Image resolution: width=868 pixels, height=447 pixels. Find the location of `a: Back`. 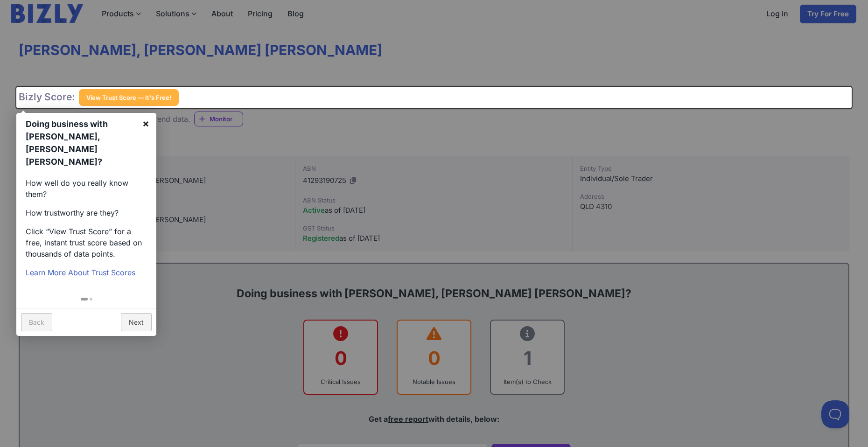

a: Back is located at coordinates (36, 322).